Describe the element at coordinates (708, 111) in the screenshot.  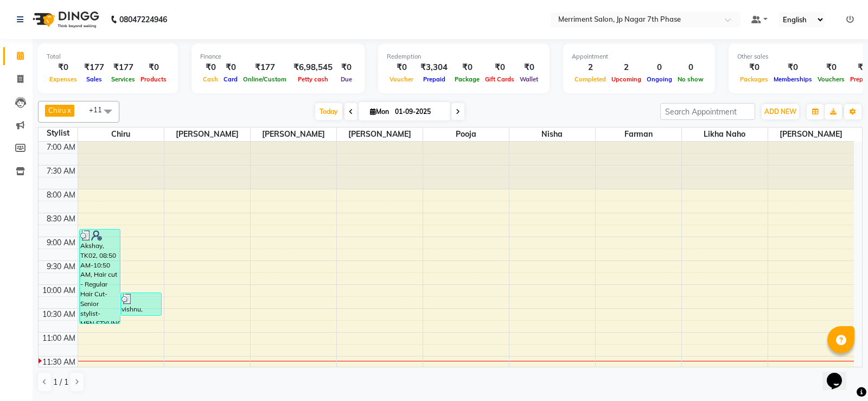
I see `input: Search Appointment` at that location.